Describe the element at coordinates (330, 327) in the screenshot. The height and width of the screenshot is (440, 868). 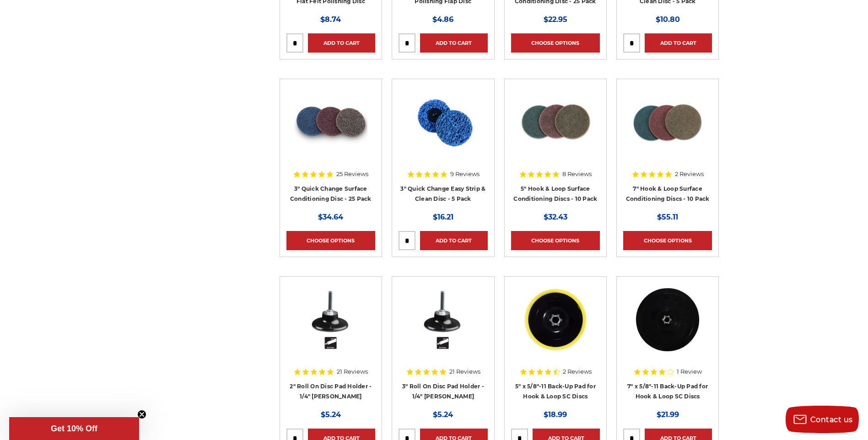
I see `a: 2" Roll On Disc Pad Holder - 1/4" Shank` at that location.